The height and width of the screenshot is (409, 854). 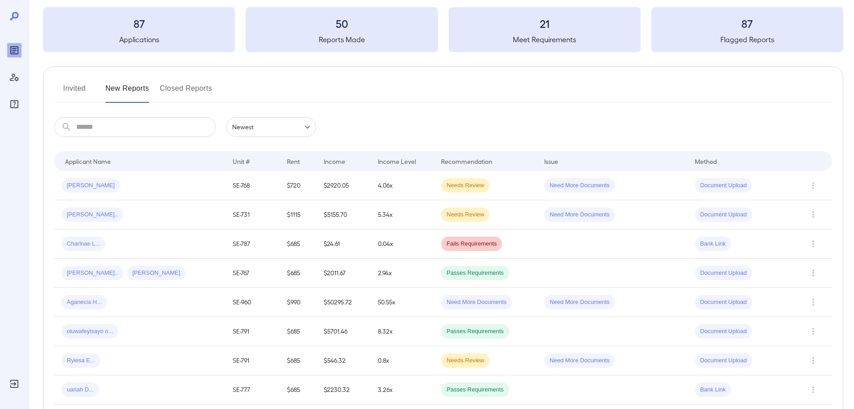 What do you see at coordinates (294, 161) in the screenshot?
I see `div: Rent` at bounding box center [294, 161].